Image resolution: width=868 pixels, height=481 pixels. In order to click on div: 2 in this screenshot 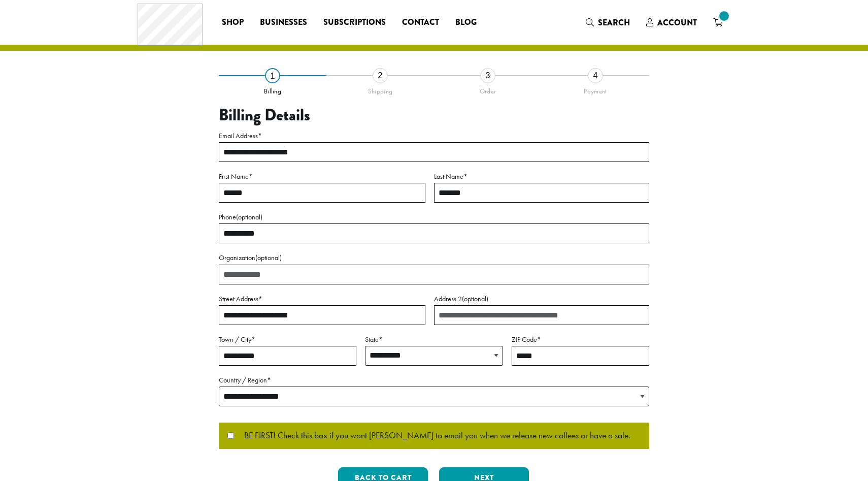, I will do `click(381, 76)`.